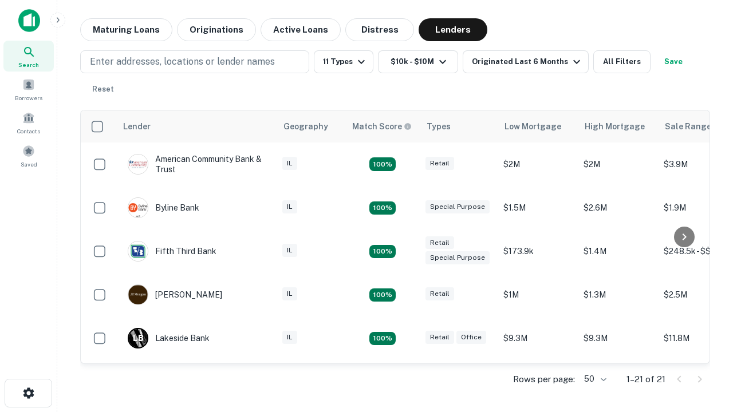 The height and width of the screenshot is (412, 733). Describe the element at coordinates (29, 123) in the screenshot. I see `a: Contacts` at that location.